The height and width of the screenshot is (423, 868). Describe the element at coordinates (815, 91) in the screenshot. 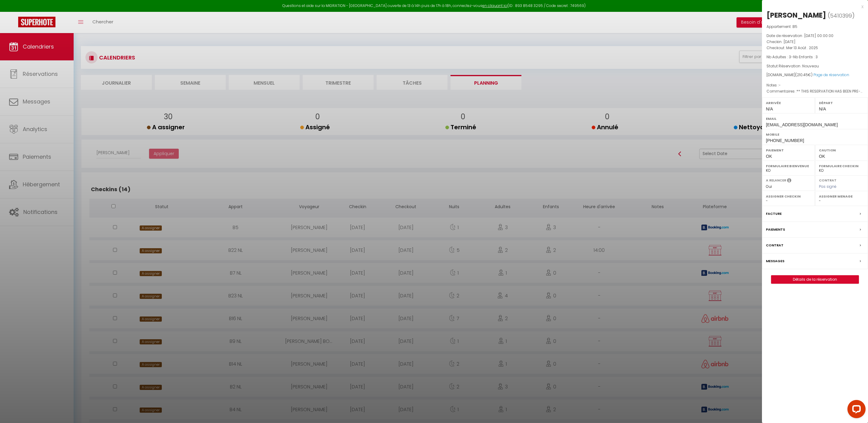

I see `p: Commentaires :` at that location.